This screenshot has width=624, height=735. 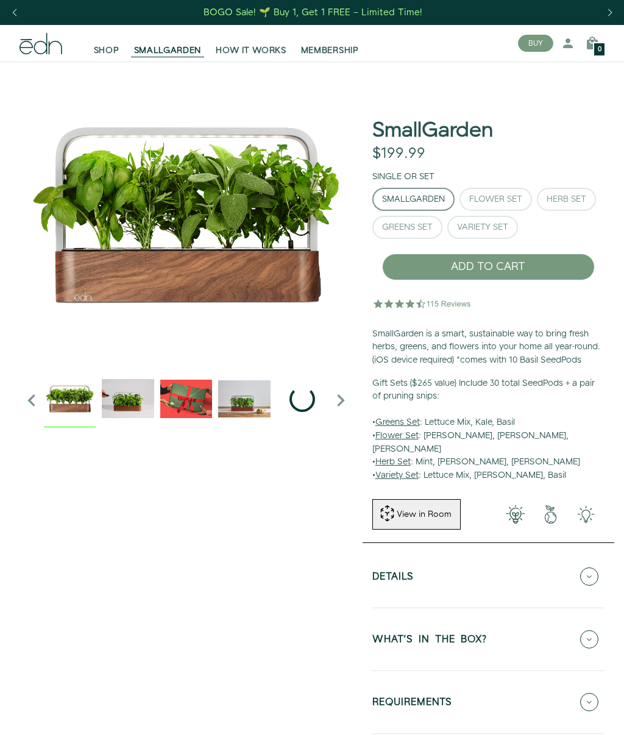 I want to click on span: 0, so click(x=600, y=49).